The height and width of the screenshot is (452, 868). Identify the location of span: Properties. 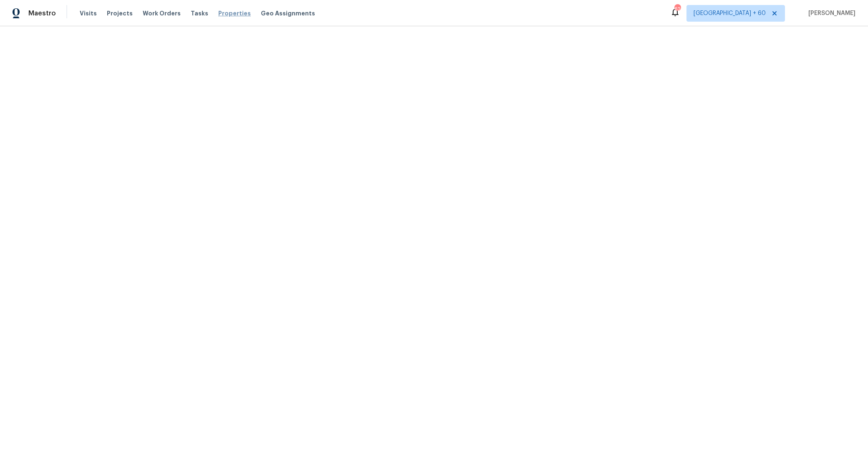
(234, 14).